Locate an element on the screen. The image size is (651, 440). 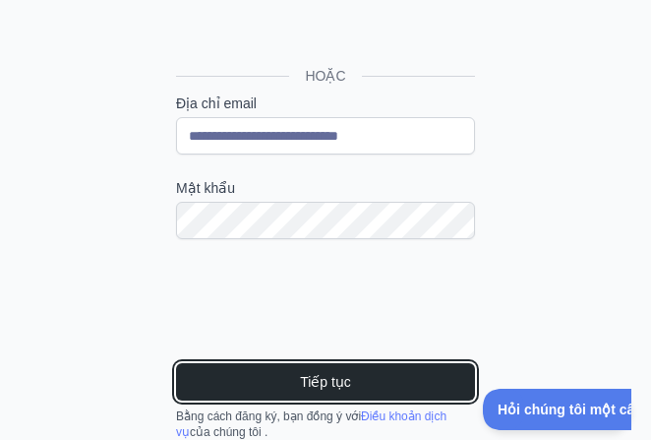
font: HOẶC is located at coordinates (325, 76).